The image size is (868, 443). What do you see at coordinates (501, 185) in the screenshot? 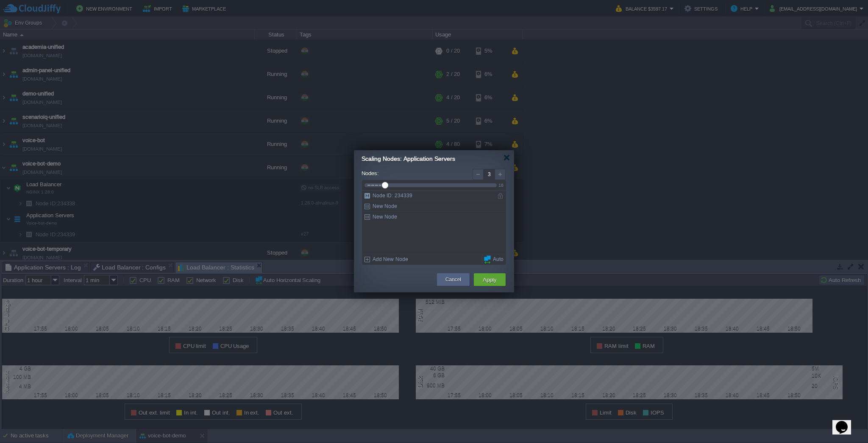
I see `div: 16` at bounding box center [501, 185].